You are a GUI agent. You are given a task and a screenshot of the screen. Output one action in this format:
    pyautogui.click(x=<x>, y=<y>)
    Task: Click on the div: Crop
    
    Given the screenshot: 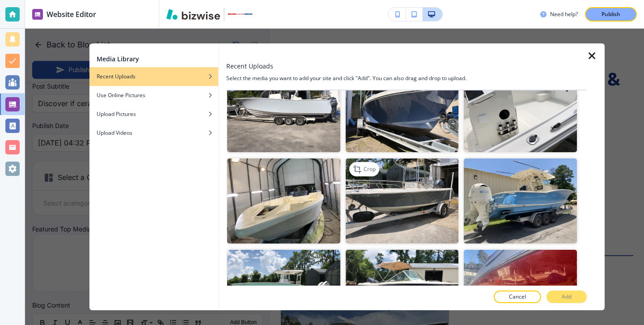 What is the action you would take?
    pyautogui.click(x=364, y=170)
    